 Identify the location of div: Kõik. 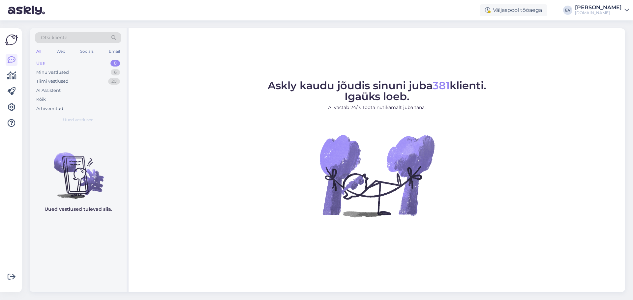
(41, 100).